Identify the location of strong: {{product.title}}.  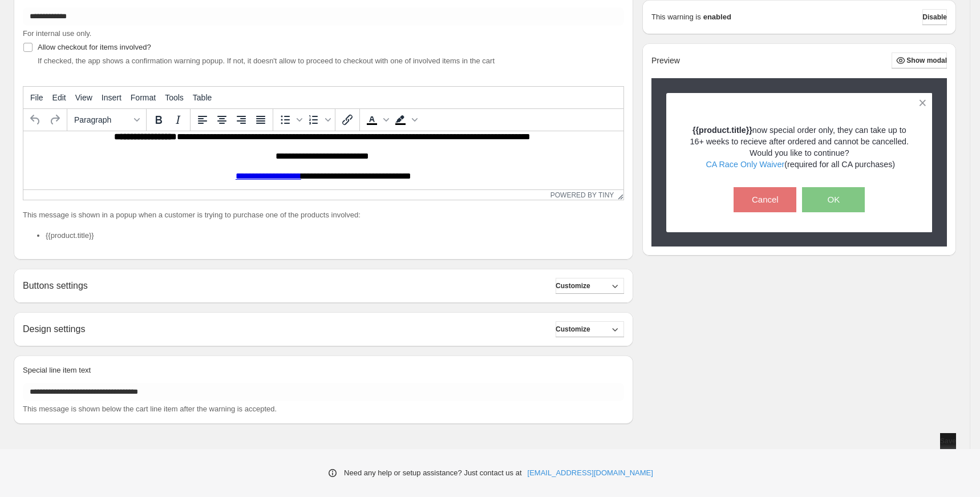
(722, 130).